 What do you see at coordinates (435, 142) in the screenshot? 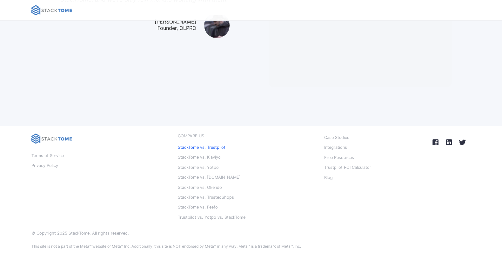
I see `img: StackTome Facebook profile` at bounding box center [435, 142].